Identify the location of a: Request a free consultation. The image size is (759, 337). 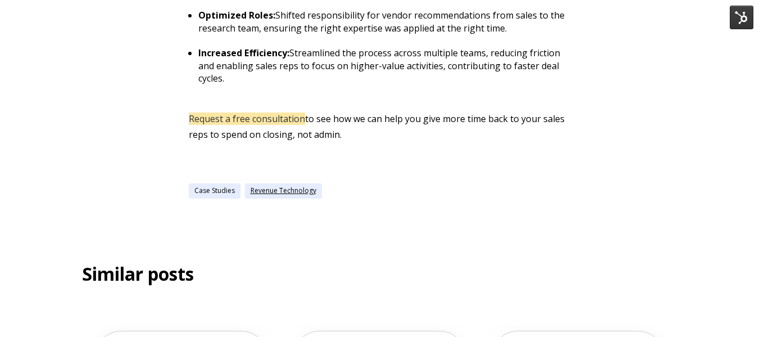
(247, 119).